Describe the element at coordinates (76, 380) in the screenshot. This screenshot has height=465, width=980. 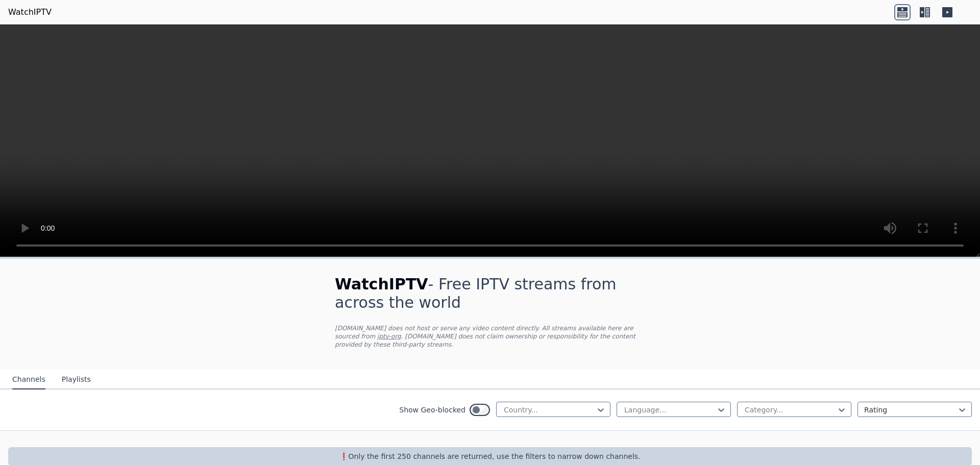
I see `button: Playlists` at that location.